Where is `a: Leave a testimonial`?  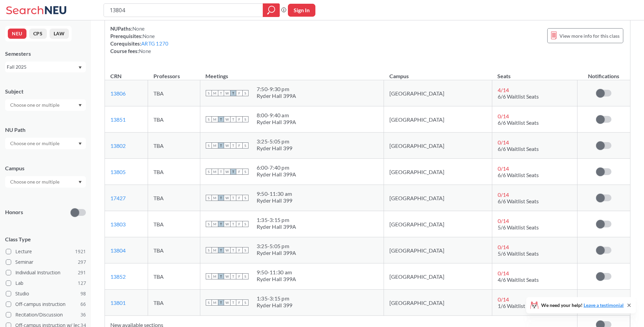
a: Leave a testimonial is located at coordinates (604, 305).